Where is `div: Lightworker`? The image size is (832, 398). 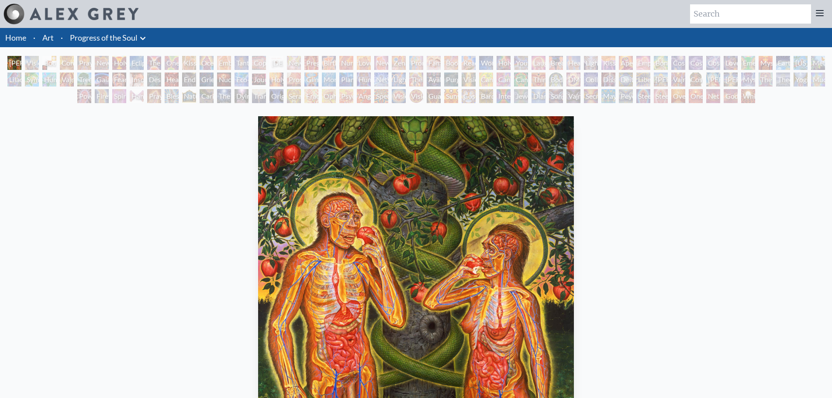
div: Lightworker is located at coordinates (399, 79).